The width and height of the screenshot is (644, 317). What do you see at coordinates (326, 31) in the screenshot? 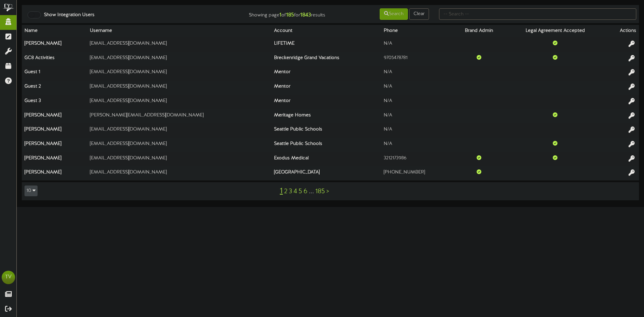
I see `th: Account` at bounding box center [326, 31].